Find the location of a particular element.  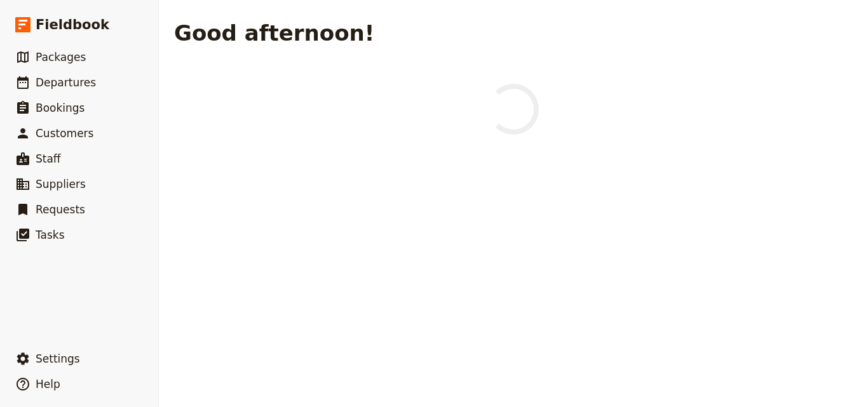

span: Customers is located at coordinates (65, 133).